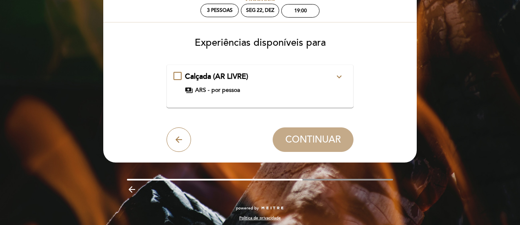  Describe the element at coordinates (179, 140) in the screenshot. I see `button: arrow_back` at that location.